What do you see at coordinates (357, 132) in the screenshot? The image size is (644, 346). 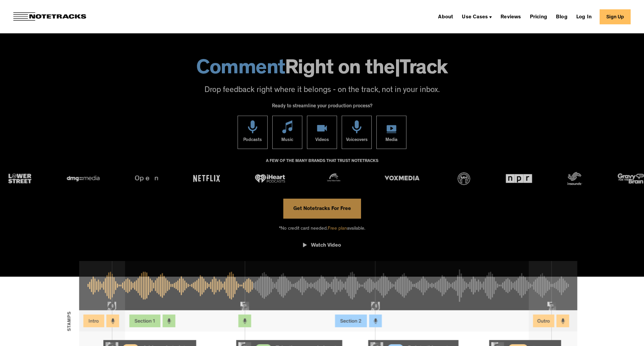 I see `a: Voiceovers` at bounding box center [357, 132].